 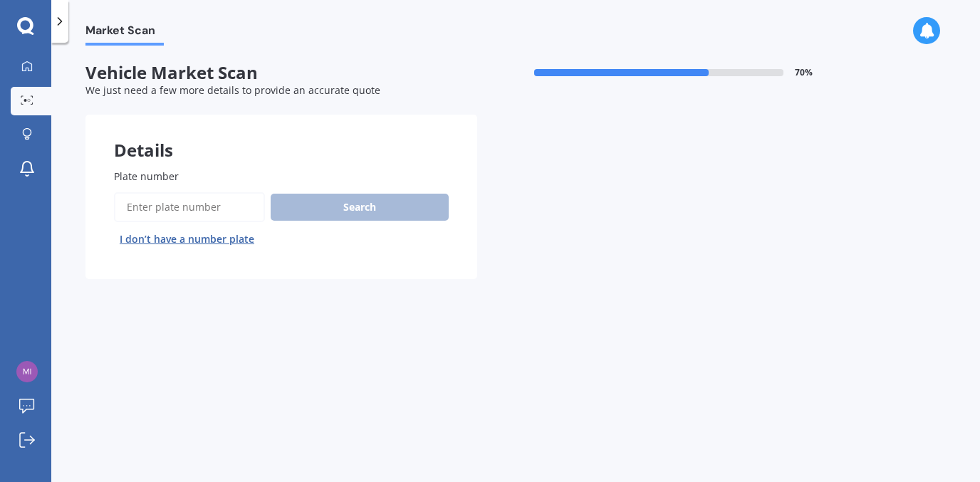 What do you see at coordinates (125, 33) in the screenshot?
I see `span: Market Scan` at bounding box center [125, 33].